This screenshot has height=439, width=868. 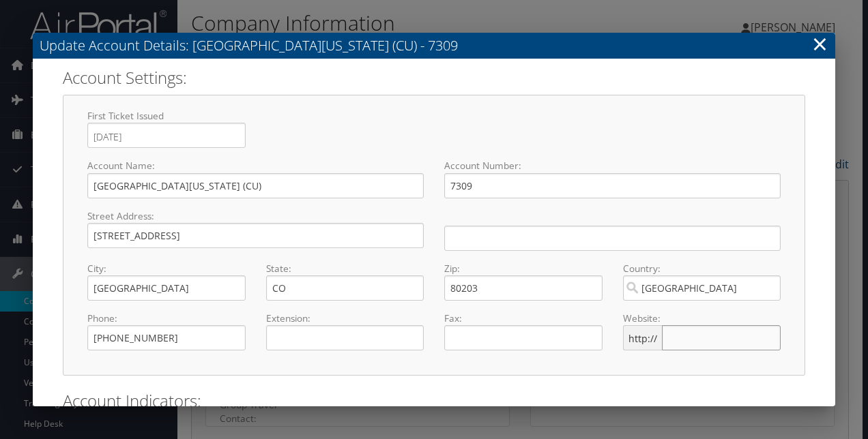 What do you see at coordinates (612, 165) in the screenshot?
I see `label: Account Number:` at bounding box center [612, 165].